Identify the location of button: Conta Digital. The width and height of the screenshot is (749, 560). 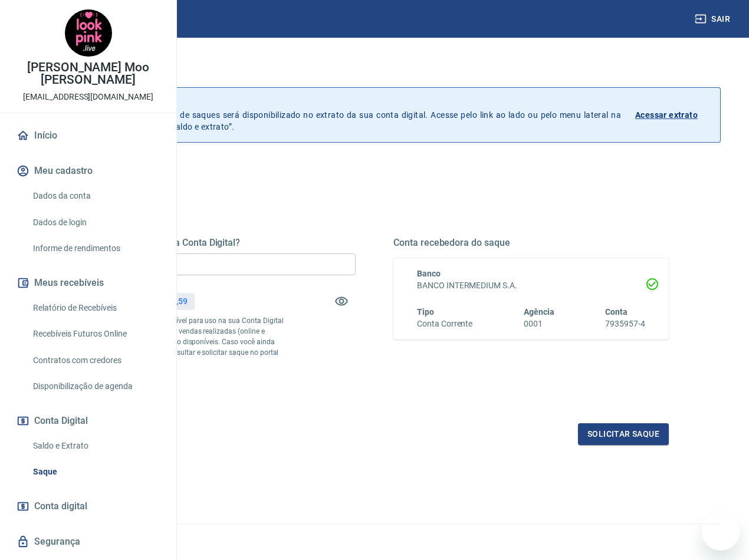
(88, 421).